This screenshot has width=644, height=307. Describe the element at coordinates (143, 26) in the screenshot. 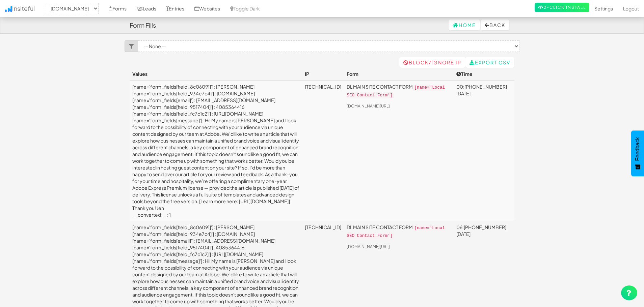

I see `h4: Form Fills` at that location.